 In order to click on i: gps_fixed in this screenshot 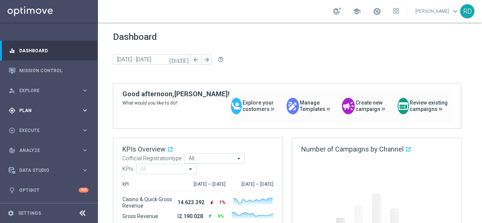, I will do `click(12, 111)`.